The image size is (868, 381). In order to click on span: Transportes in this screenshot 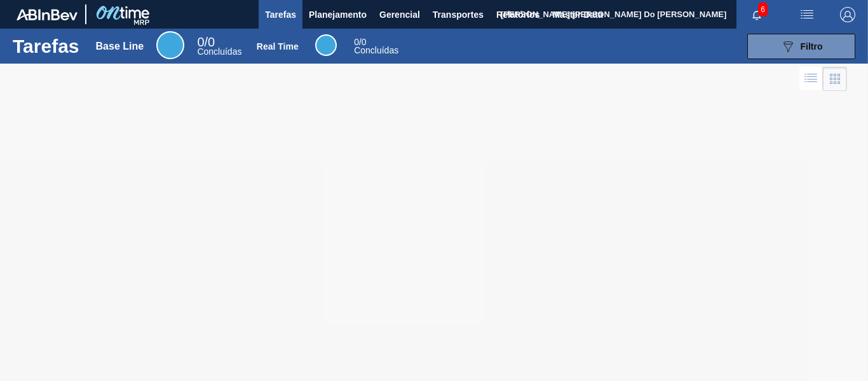, I will do `click(458, 15)`.